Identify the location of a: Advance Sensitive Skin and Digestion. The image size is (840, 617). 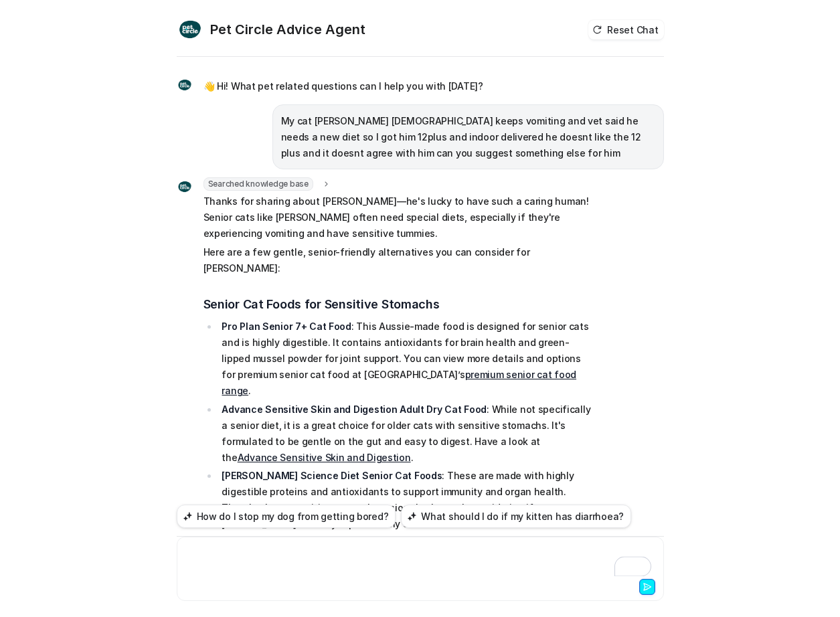
(324, 458).